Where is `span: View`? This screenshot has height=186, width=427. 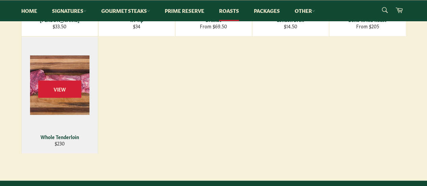 span: View is located at coordinates (60, 89).